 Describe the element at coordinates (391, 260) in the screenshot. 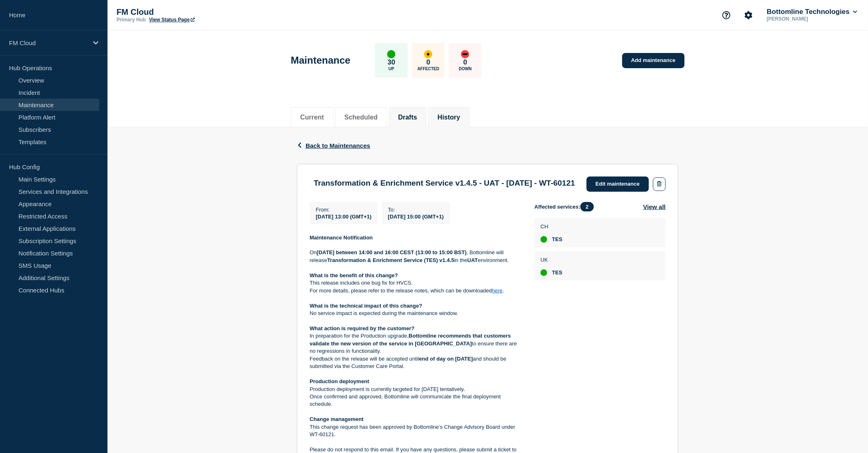

I see `strong: Transformation & Enrichment Service (TES) v1.4.5` at that location.